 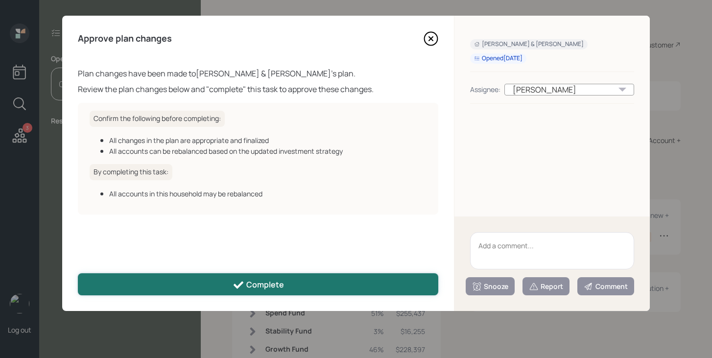 What do you see at coordinates (258, 89) in the screenshot?
I see `div: Review the plan changes below and "complete" this task to approve these changes.` at bounding box center [258, 89].